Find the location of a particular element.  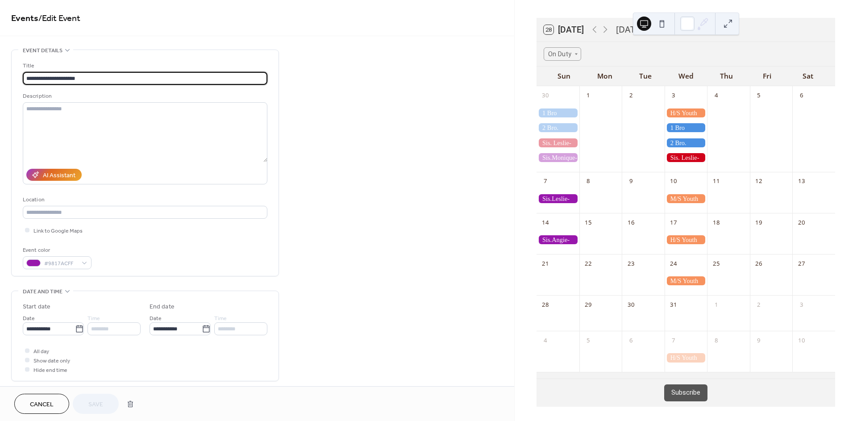

span: Cancel is located at coordinates (41, 404).